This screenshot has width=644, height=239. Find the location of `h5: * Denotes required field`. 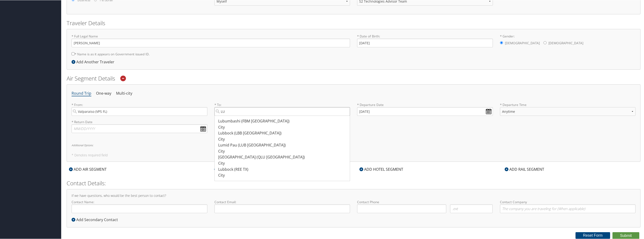

h5: * Denotes required field is located at coordinates (353, 155).